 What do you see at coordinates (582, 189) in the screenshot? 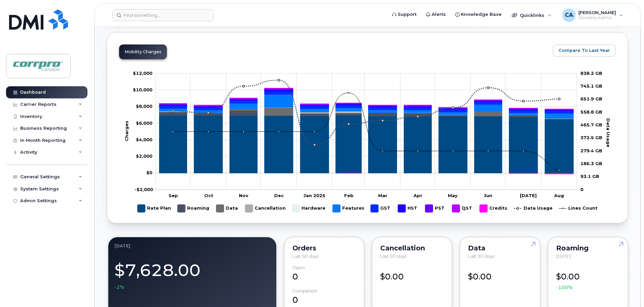
I see `tspan: 0` at bounding box center [582, 189].